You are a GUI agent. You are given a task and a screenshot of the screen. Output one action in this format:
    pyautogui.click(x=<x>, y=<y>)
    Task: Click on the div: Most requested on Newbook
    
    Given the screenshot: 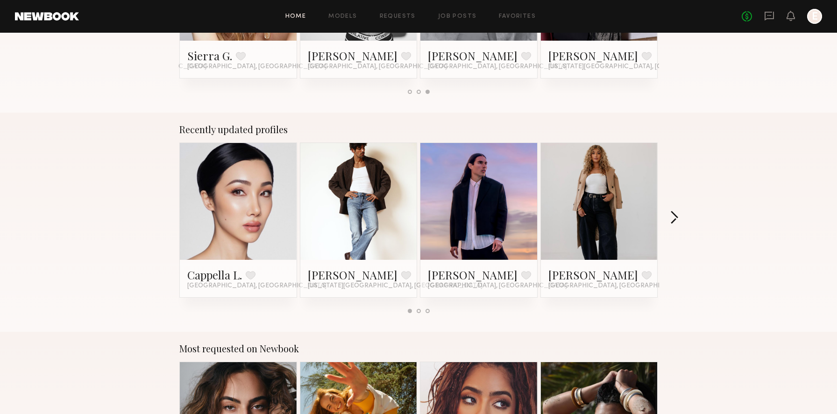 What is the action you would take?
    pyautogui.click(x=418, y=348)
    